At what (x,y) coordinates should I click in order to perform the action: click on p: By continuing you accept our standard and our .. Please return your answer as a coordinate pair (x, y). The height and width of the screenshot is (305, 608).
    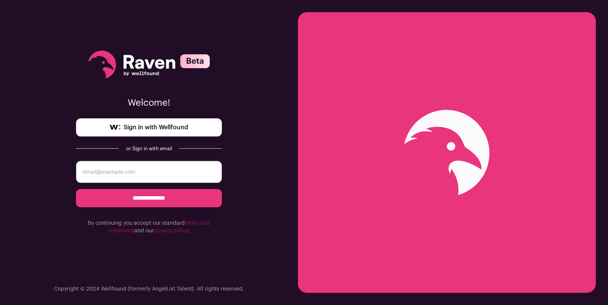
    Looking at the image, I should click on (149, 227).